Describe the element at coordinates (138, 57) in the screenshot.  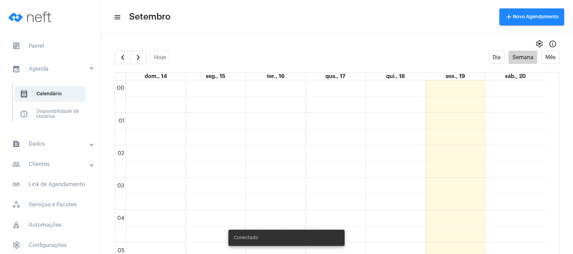
I see `button: Próximo Semana` at that location.